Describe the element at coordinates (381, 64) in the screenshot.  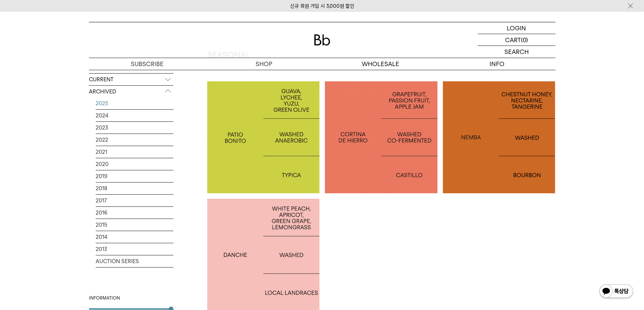
I see `p: WHOLESALE` at that location.